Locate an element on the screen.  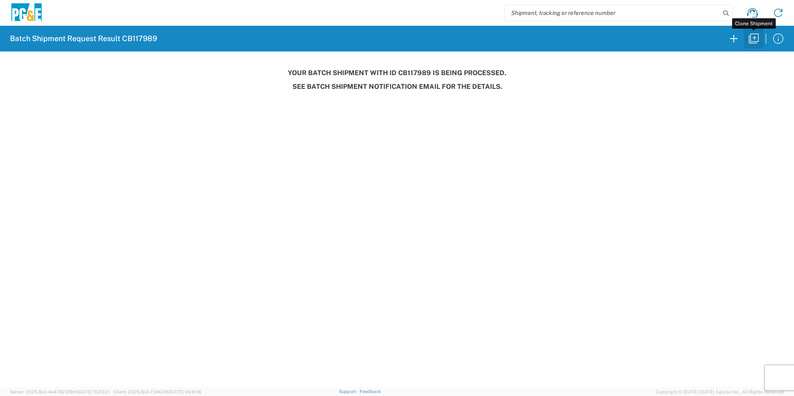
h2: Batch Shipment Request Result CB117989 is located at coordinates (83, 39).